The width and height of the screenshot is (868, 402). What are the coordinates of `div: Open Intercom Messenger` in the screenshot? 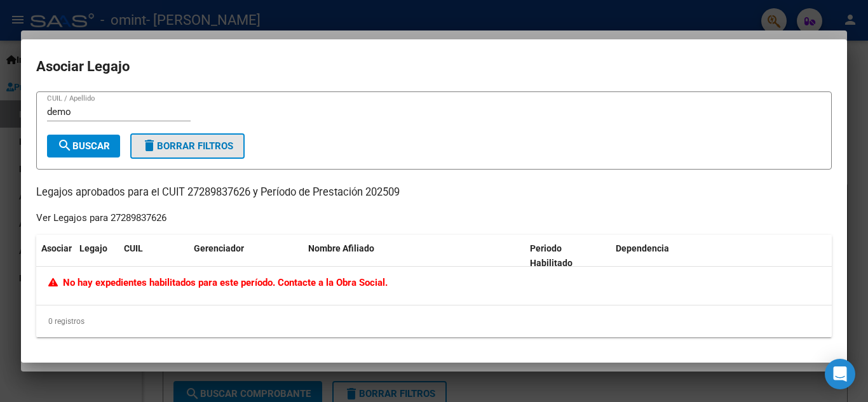 It's located at (841, 375).